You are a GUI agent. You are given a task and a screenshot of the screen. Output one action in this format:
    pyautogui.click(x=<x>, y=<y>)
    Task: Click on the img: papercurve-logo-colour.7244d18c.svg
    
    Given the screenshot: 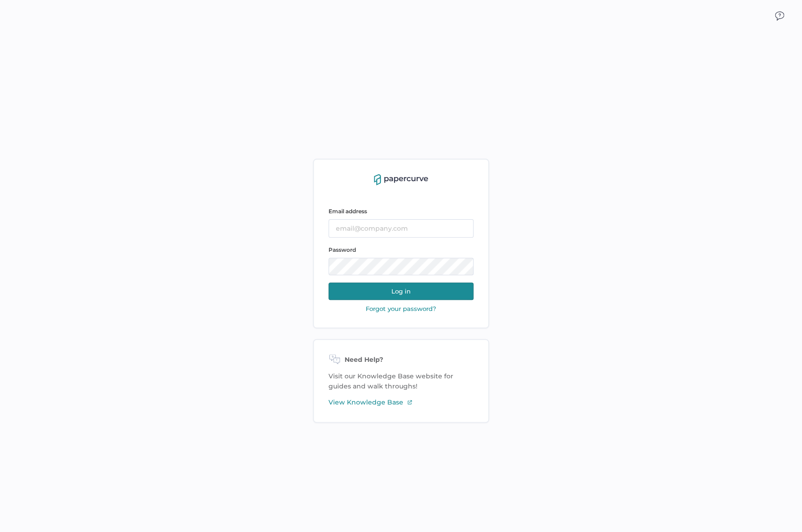 What is the action you would take?
    pyautogui.click(x=401, y=179)
    